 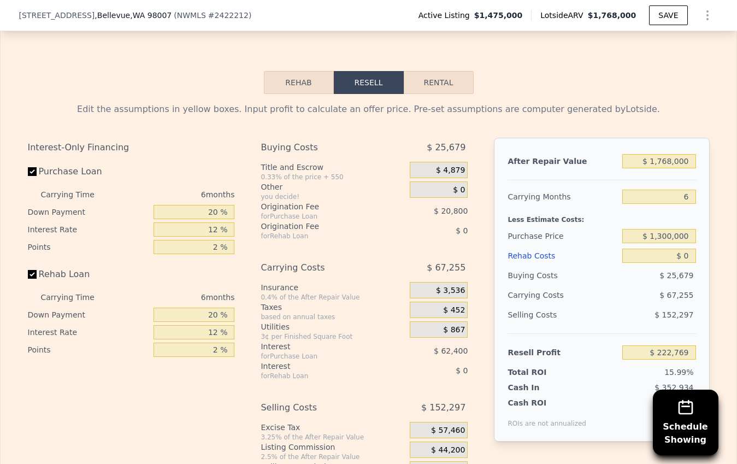 What do you see at coordinates (541, 387) in the screenshot?
I see `div: Cash In` at bounding box center [541, 387].